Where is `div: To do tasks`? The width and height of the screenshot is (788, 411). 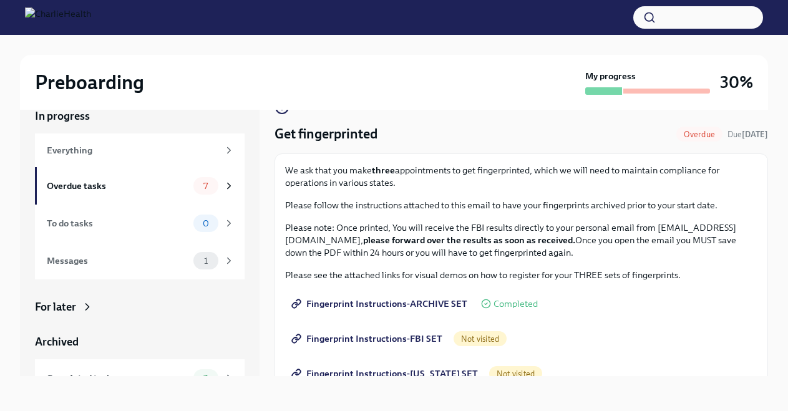 div: To do tasks is located at coordinates (117, 223).